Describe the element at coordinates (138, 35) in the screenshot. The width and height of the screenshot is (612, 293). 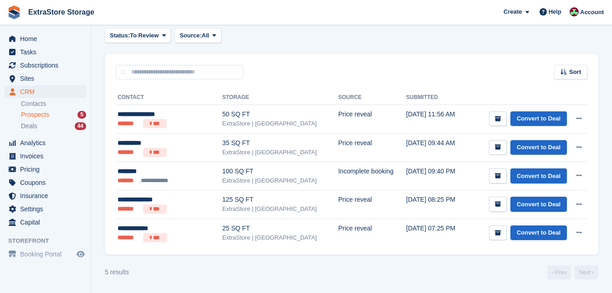
I see `button: Status: To Review` at that location.